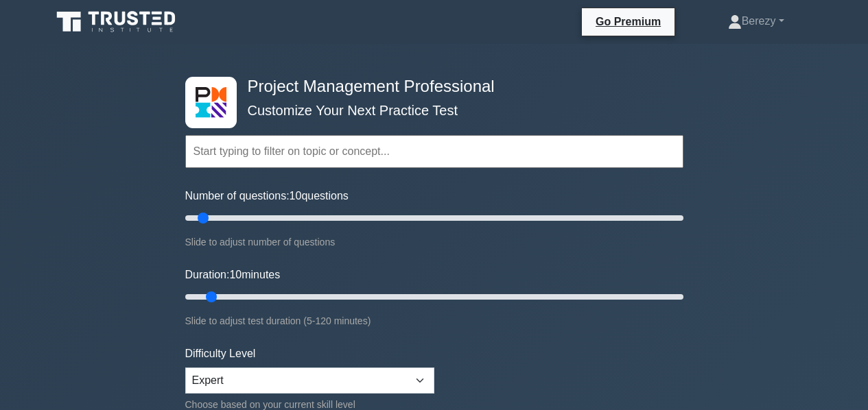 The width and height of the screenshot is (868, 410). I want to click on a: Berezy, so click(756, 21).